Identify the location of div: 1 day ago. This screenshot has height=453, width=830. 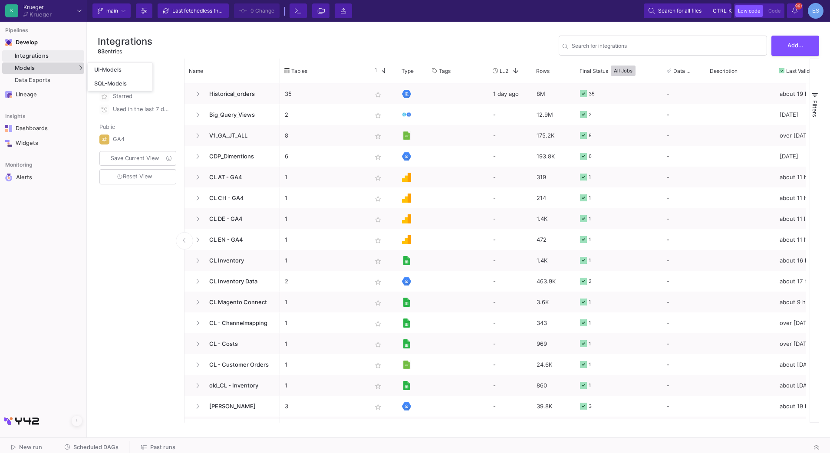
(510, 94).